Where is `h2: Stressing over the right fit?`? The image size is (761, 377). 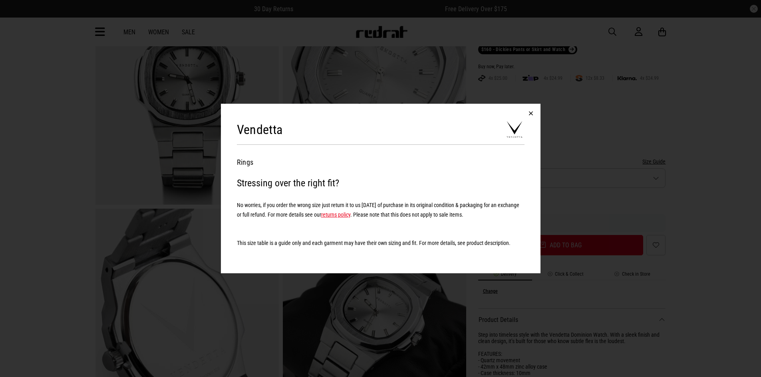
h2: Stressing over the right fit? is located at coordinates (381, 183).